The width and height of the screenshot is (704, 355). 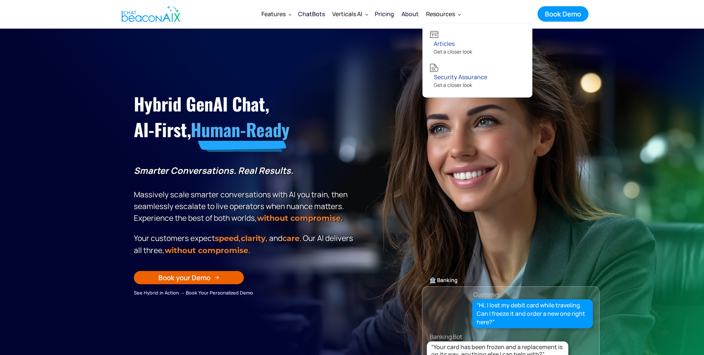 What do you see at coordinates (227, 238) in the screenshot?
I see `strong: speed` at bounding box center [227, 238].